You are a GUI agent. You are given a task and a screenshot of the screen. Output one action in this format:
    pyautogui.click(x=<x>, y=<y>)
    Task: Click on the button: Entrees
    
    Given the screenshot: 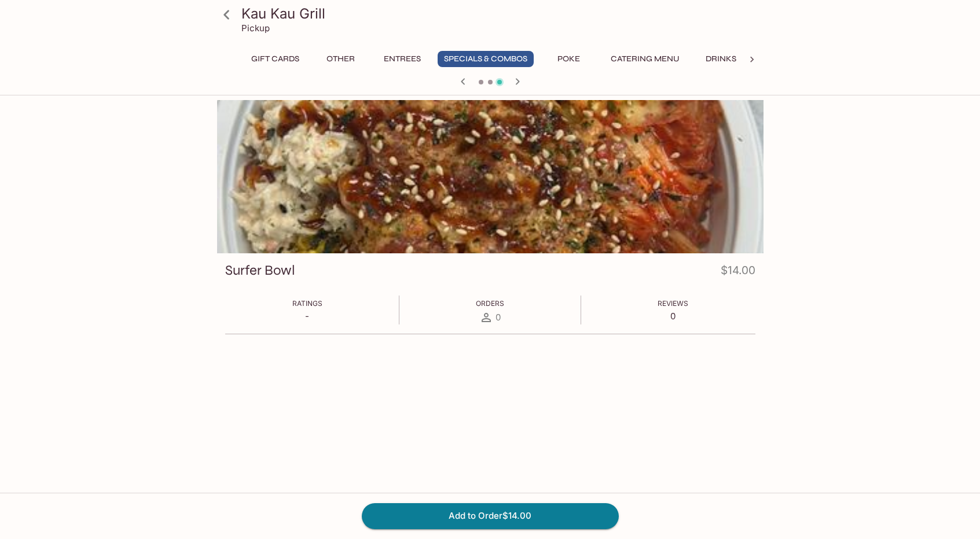 What is the action you would take?
    pyautogui.click(x=403, y=59)
    